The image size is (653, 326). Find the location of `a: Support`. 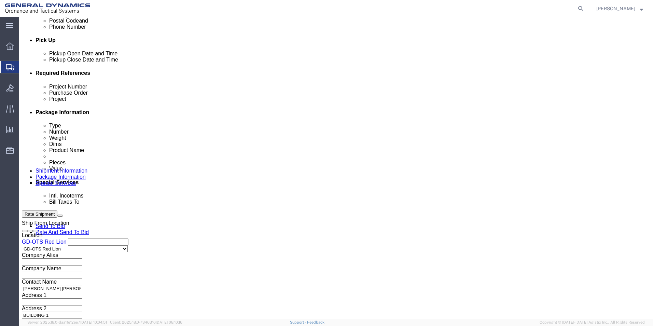

a: Support is located at coordinates (299, 322).